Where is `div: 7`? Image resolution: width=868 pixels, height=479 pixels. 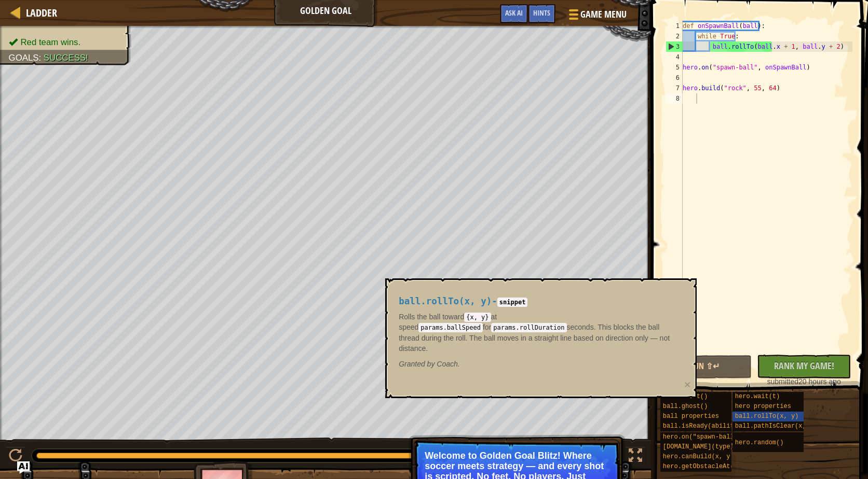 div: 7 is located at coordinates (674, 88).